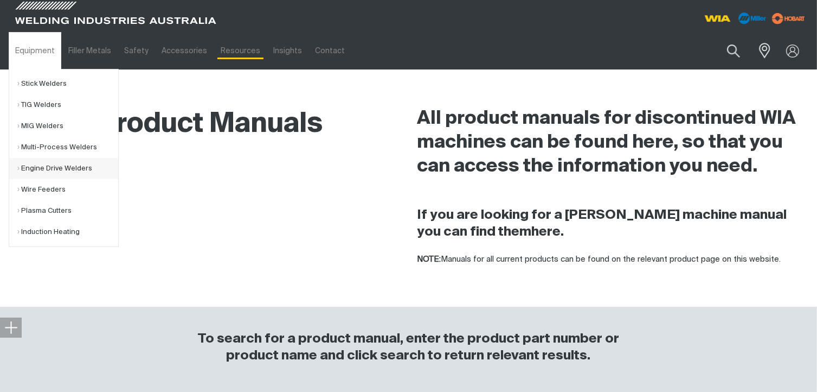  What do you see at coordinates (548, 232) in the screenshot?
I see `strong: here.` at bounding box center [548, 232].